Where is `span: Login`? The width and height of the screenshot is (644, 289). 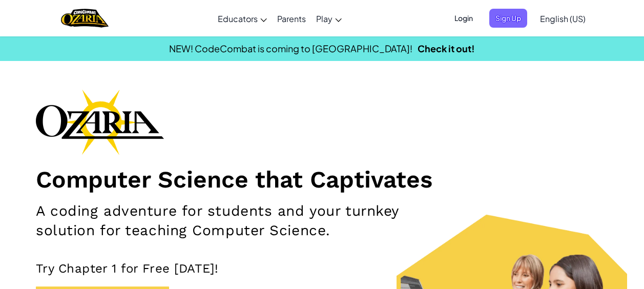
span: Login is located at coordinates (464, 18).